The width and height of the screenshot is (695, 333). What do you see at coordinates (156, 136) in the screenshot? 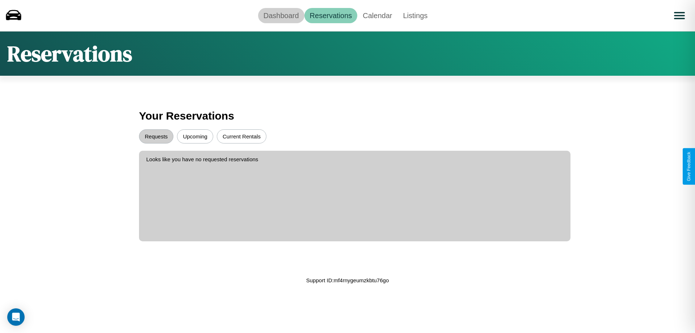
I see `button: Requests` at bounding box center [156, 136].